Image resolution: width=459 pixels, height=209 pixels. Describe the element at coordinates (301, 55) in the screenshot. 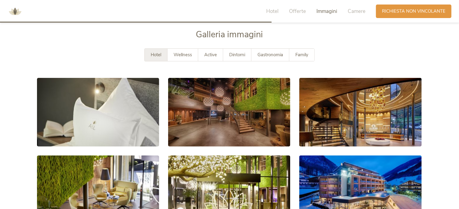

I see `span: Family` at that location.